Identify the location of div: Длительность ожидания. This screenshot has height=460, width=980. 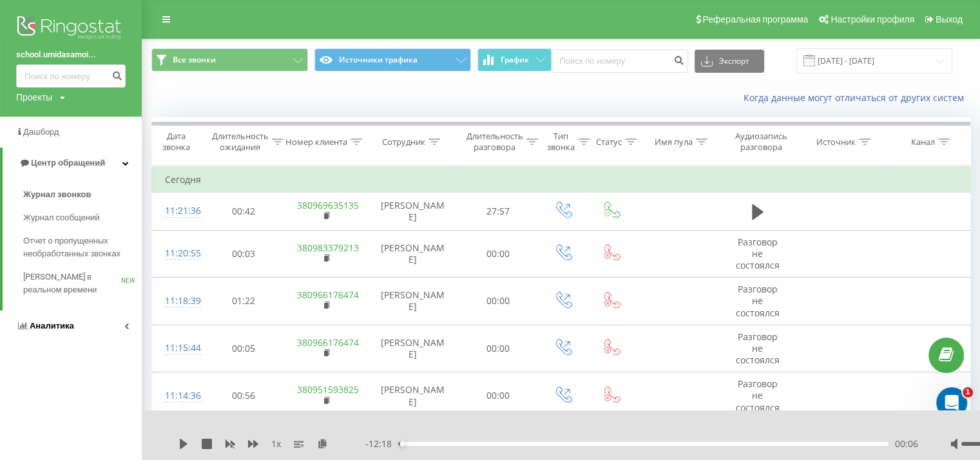
(241, 141).